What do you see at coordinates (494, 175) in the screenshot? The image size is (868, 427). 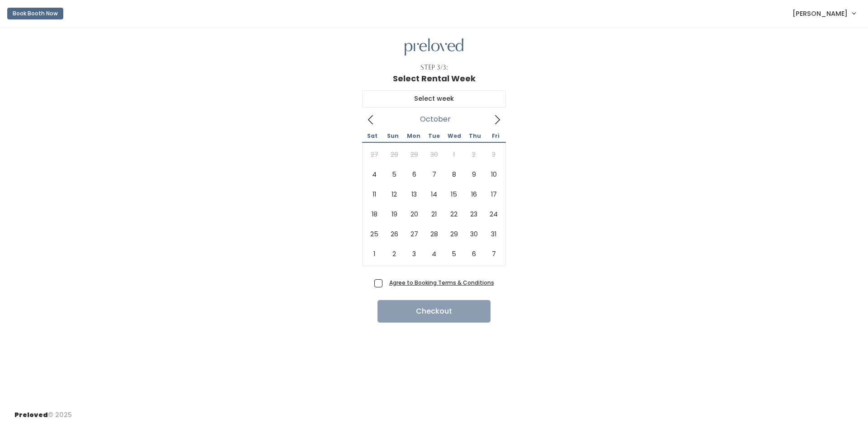 I see `span: October 10, 2025` at bounding box center [494, 175].